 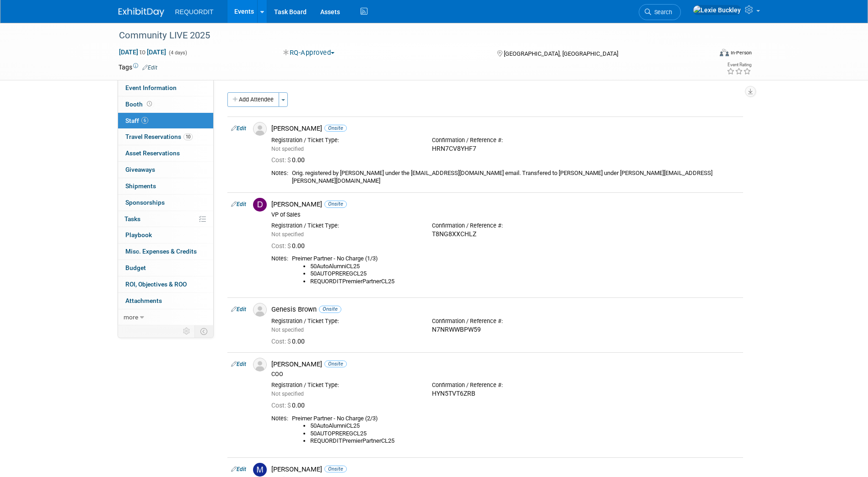 I want to click on span: (4 days), so click(x=177, y=52).